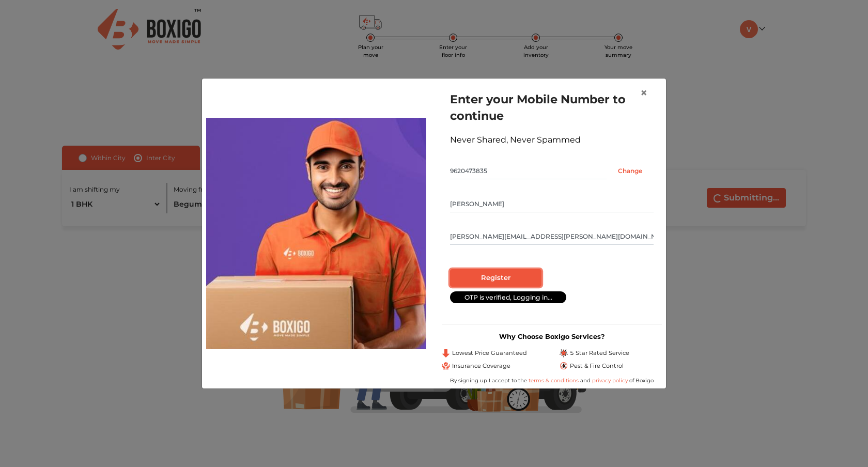 Image resolution: width=868 pixels, height=467 pixels. Describe the element at coordinates (528, 171) in the screenshot. I see `input: Mobile No` at that location.